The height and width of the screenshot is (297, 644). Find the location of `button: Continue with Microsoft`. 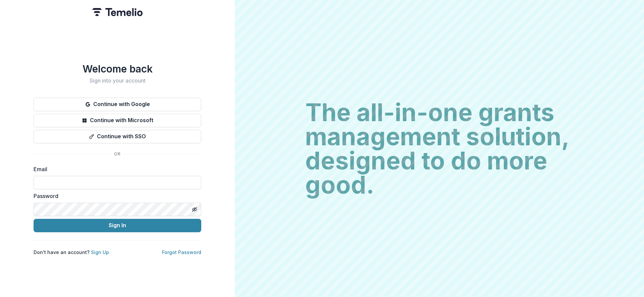

button: Continue with Microsoft is located at coordinates (117, 121).